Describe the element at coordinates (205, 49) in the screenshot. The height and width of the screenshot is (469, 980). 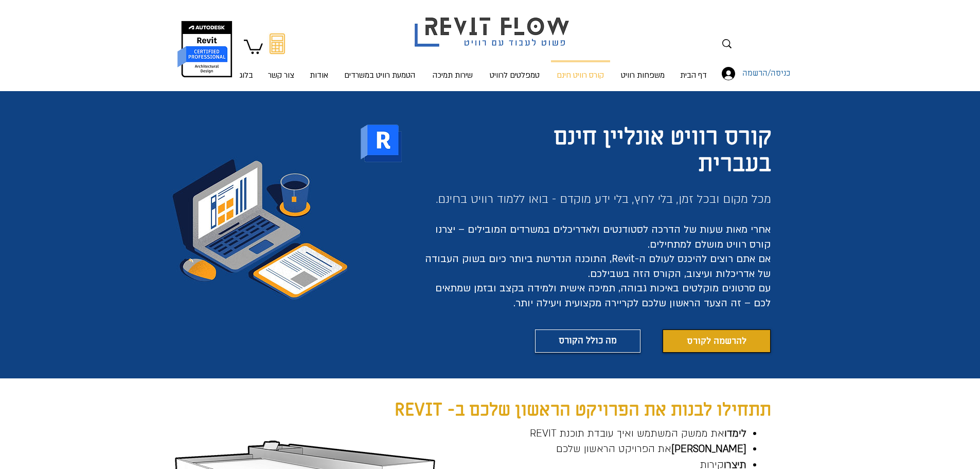
I see `img: autodesk certified professional in revit for architectural design יונתן אלדד` at that location.